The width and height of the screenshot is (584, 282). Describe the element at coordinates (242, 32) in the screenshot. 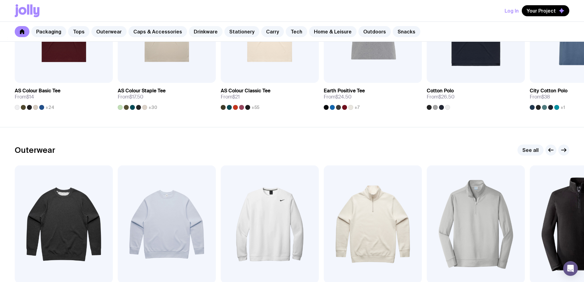

I see `a: Stationery` at that location.